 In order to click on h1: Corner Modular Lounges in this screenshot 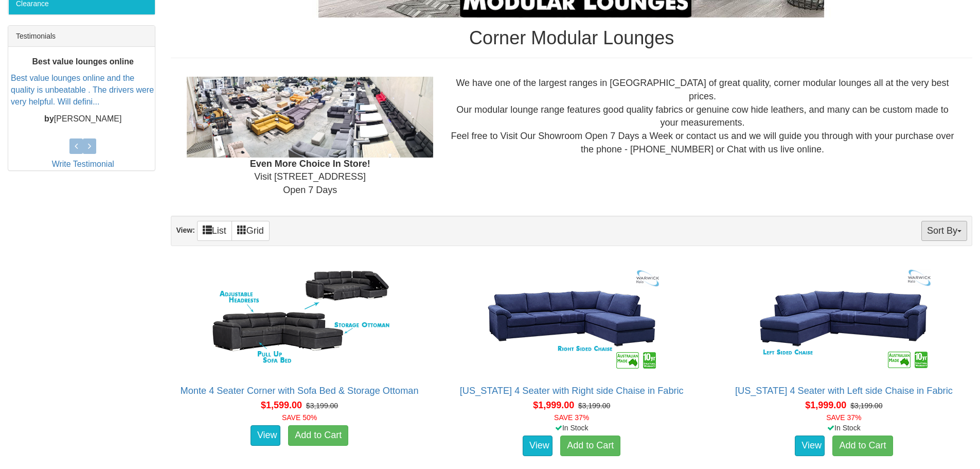, I will do `click(571, 38)`.